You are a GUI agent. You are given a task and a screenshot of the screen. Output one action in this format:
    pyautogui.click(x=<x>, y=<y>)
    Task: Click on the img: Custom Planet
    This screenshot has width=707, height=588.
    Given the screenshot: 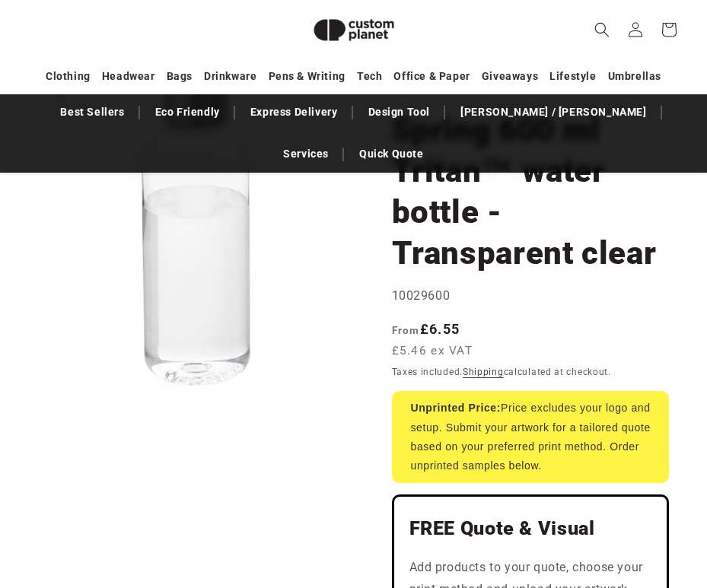 What is the action you would take?
    pyautogui.click(x=354, y=29)
    